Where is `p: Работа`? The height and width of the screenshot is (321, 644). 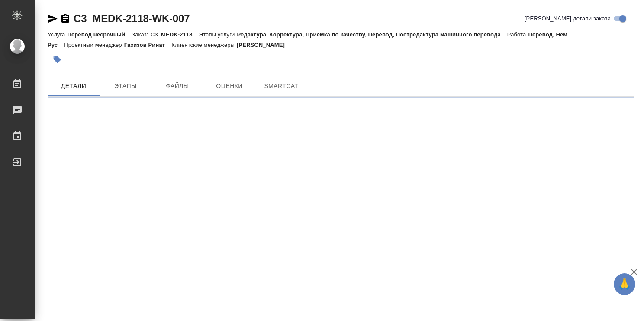
p: Работа is located at coordinates (518, 34).